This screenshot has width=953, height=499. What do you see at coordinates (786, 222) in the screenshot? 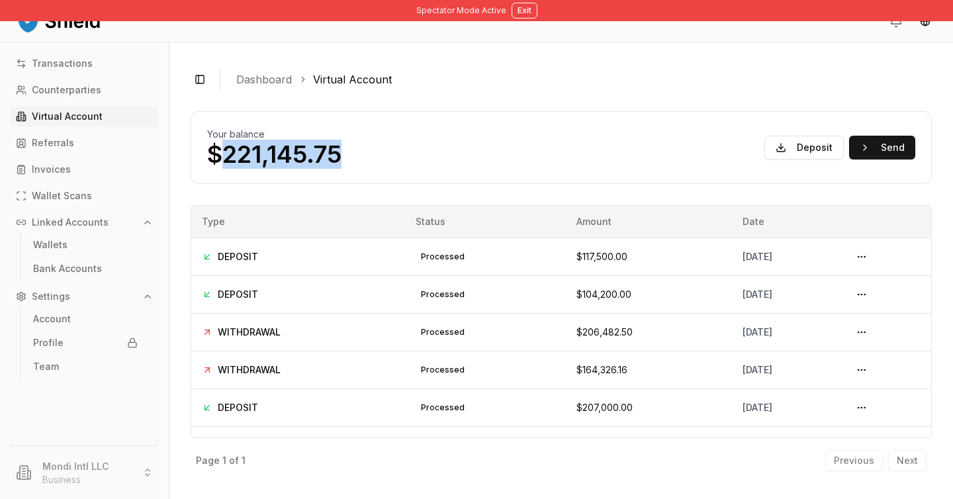
I see `th: Date` at bounding box center [786, 222].